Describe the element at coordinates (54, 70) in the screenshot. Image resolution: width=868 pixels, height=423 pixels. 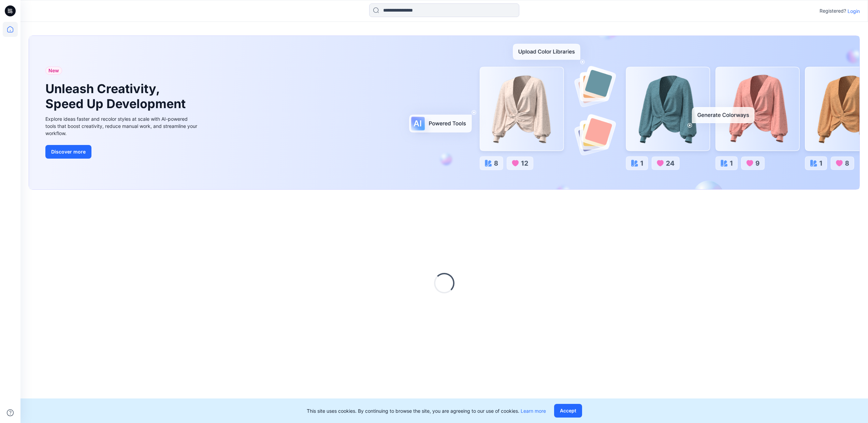
I see `span: New` at that location.